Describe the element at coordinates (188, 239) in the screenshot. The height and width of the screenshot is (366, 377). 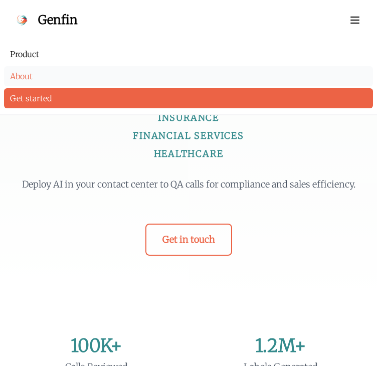
I see `a: Get in touch` at that location.